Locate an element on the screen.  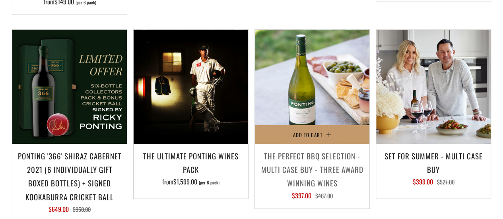
span: (per 6 pack) is located at coordinates (209, 182).